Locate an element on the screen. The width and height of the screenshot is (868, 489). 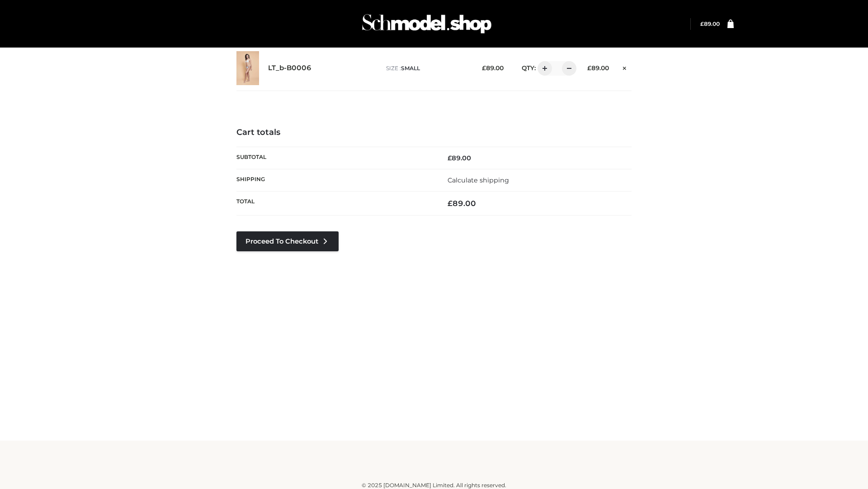
a: £89.00 is located at coordinates (710, 24).